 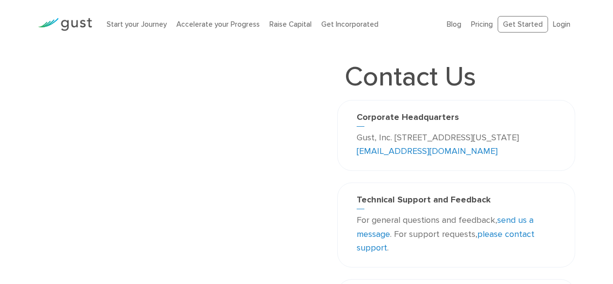 I want to click on a: send us a message, so click(x=445, y=227).